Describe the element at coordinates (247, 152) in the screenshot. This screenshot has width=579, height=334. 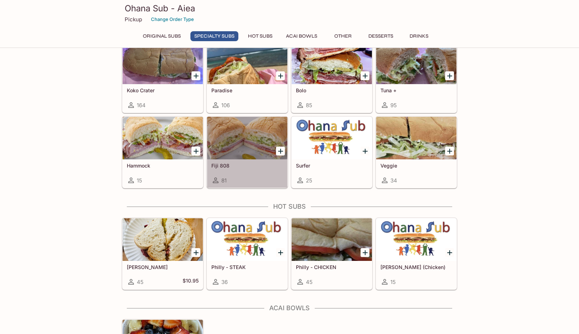
I see `a: Fiji 80881` at that location.